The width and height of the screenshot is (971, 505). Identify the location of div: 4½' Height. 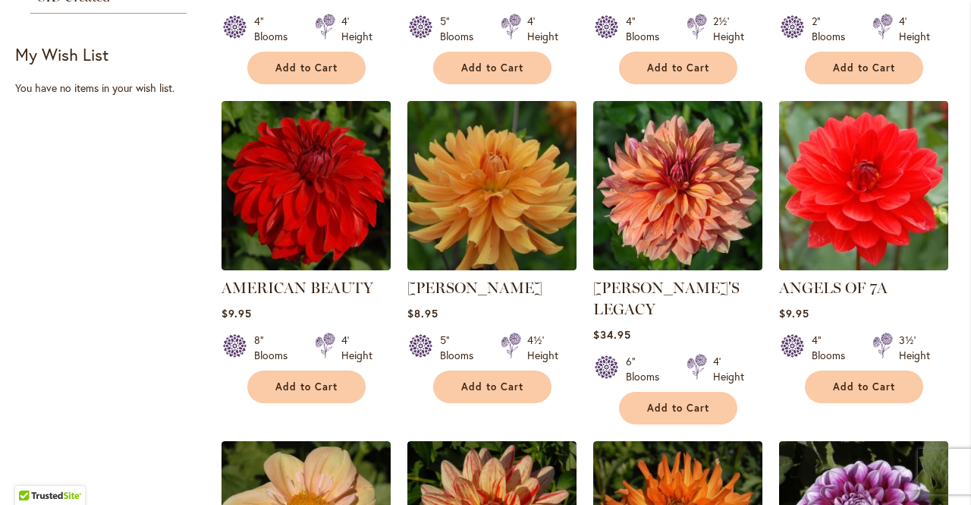
(543, 348).